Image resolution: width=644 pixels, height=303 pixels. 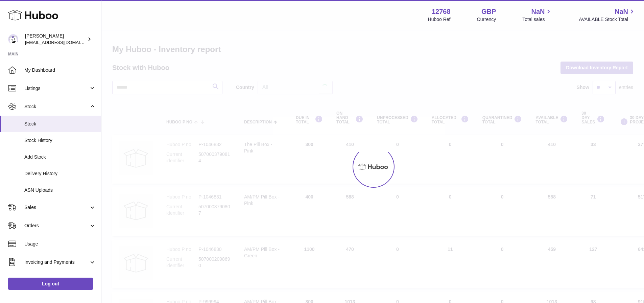 What do you see at coordinates (60, 244) in the screenshot?
I see `span: Usage` at bounding box center [60, 244].